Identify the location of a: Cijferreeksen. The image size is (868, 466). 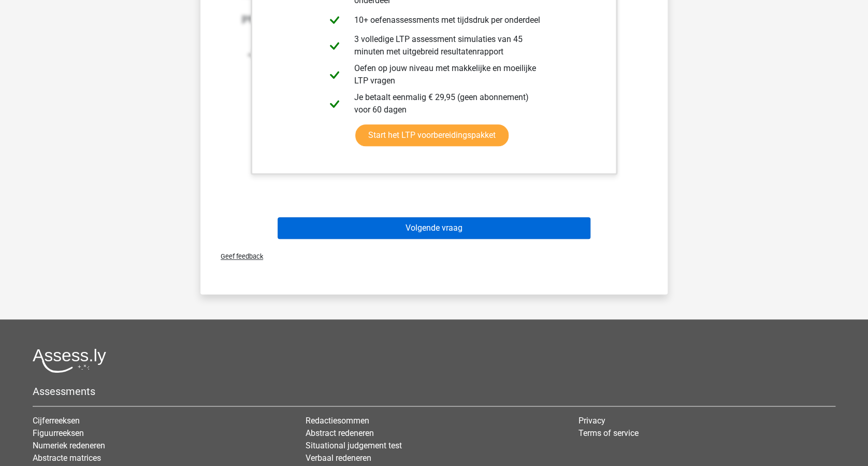
(56, 421).